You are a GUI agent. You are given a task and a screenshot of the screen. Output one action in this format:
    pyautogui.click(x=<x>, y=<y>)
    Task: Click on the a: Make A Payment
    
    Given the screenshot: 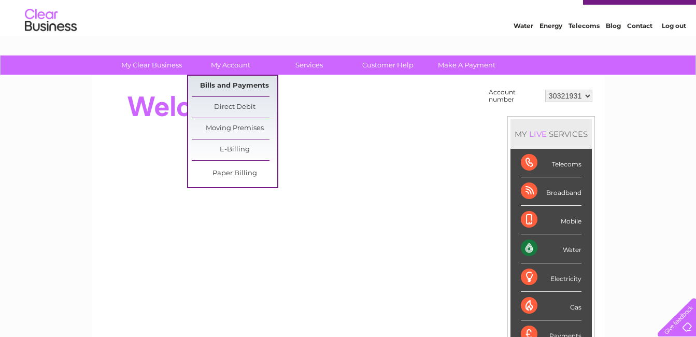 What is the action you would take?
    pyautogui.click(x=466, y=65)
    